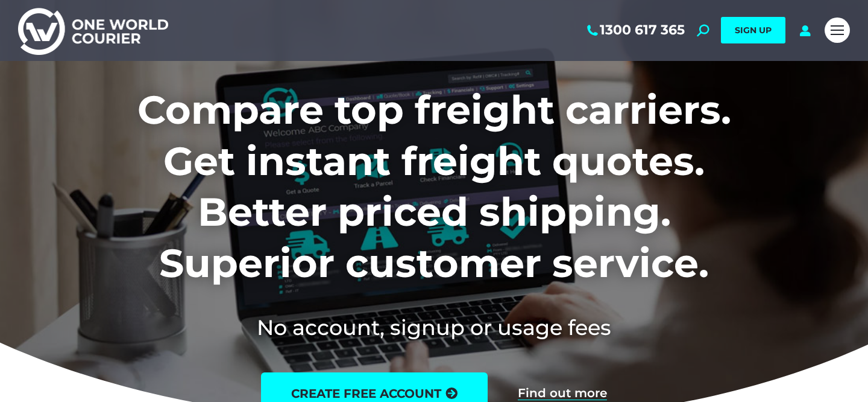 The image size is (868, 402). What do you see at coordinates (563, 393) in the screenshot?
I see `a: Find out more` at bounding box center [563, 393].